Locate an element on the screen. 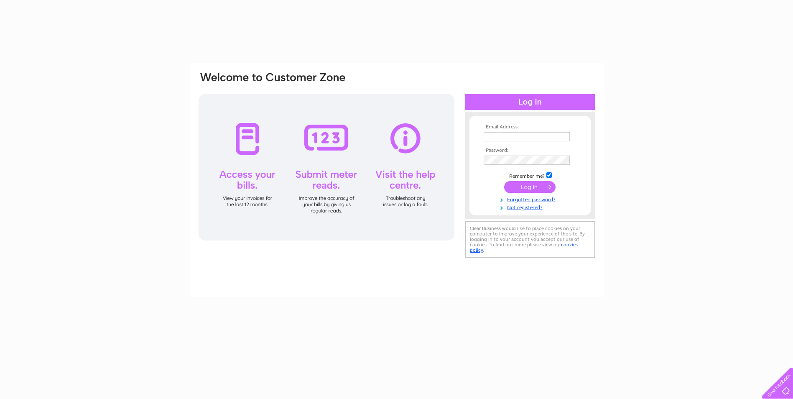 This screenshot has height=399, width=793. a: Not registered? is located at coordinates (531, 206).